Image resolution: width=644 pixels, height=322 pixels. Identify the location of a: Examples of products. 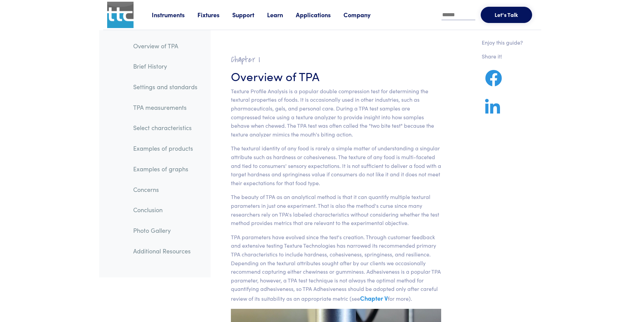
(165, 148).